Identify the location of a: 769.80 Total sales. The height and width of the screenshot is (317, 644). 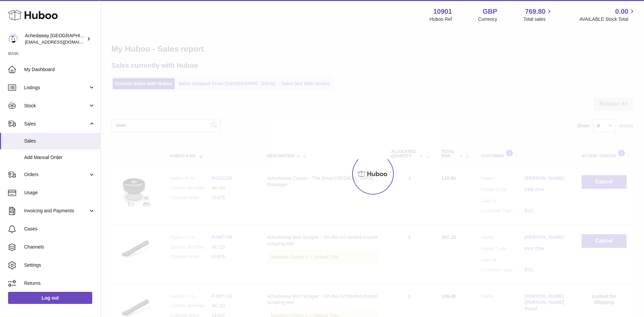
(538, 15).